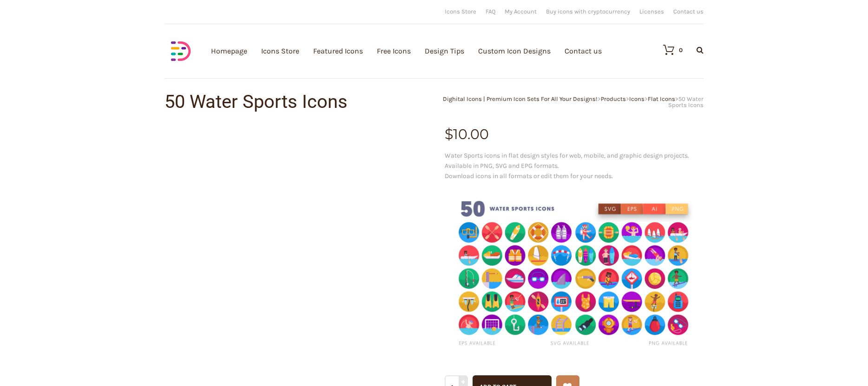 Image resolution: width=868 pixels, height=386 pixels. What do you see at coordinates (574, 274) in the screenshot?
I see `img: Water Sports icons png/svg/eps` at bounding box center [574, 274].